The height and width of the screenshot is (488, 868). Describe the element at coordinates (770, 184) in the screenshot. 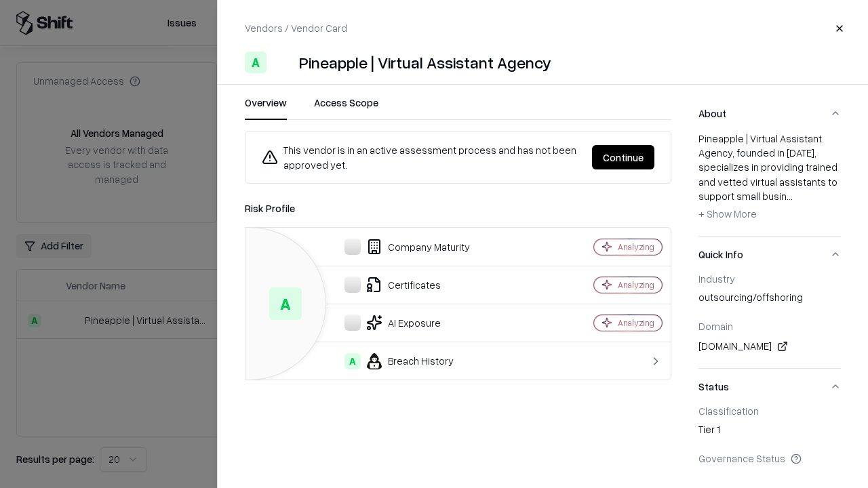

I see `div: About` at that location.